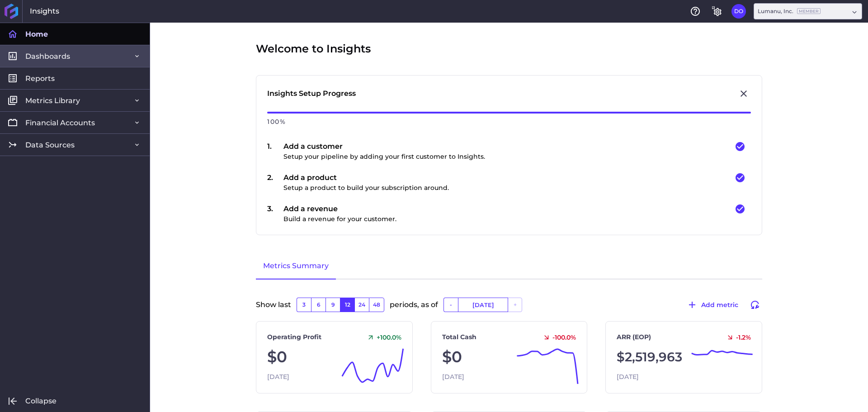 The height and width of the screenshot is (412, 868). Describe the element at coordinates (744, 94) in the screenshot. I see `button: Close` at that location.